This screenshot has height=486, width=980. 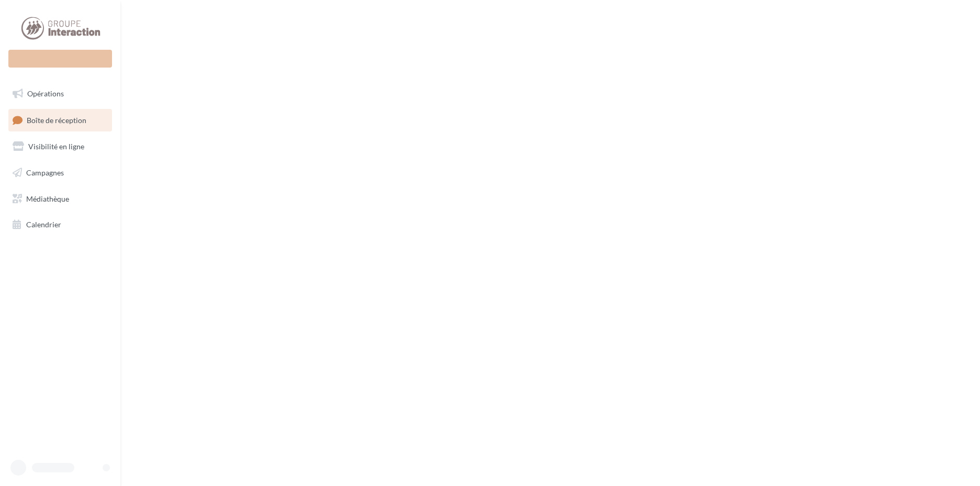 I want to click on a: Boîte de réception, so click(x=60, y=120).